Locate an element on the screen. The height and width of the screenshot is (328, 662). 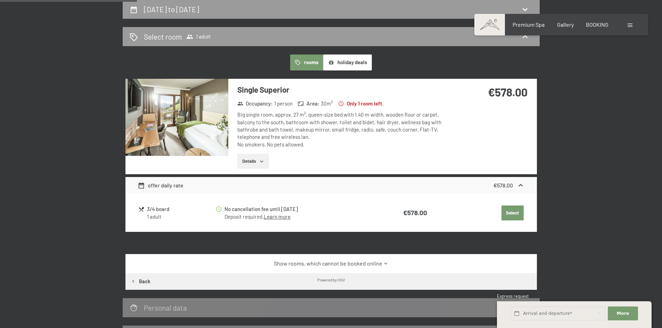
div: 1 adult is located at coordinates (181, 217).